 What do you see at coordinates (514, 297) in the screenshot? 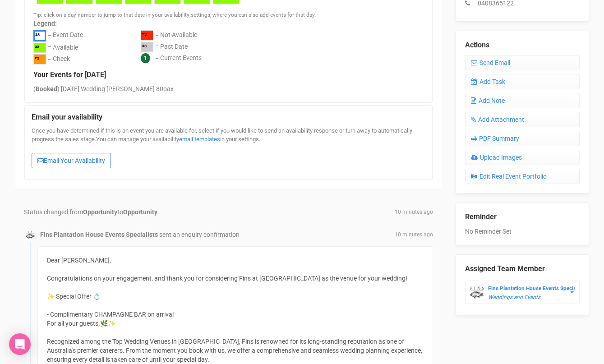
I see `em: Weddings and Events` at bounding box center [514, 297].